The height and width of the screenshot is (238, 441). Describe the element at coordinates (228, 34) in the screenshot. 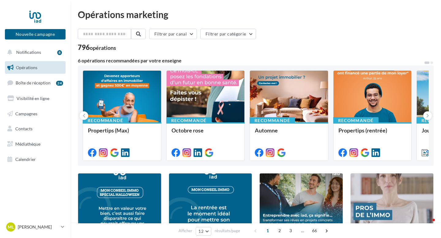

I see `button: Filtrer par catégorie` at that location.